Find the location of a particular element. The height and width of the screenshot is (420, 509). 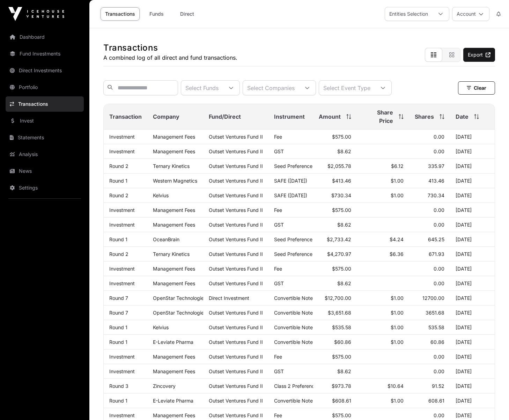

td: $535.58 is located at coordinates (335, 327).